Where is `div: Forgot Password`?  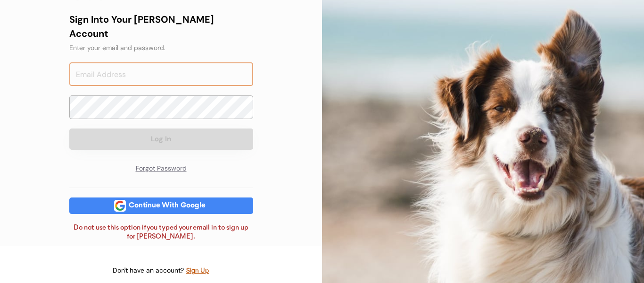
div: Forgot Password is located at coordinates (161, 168).